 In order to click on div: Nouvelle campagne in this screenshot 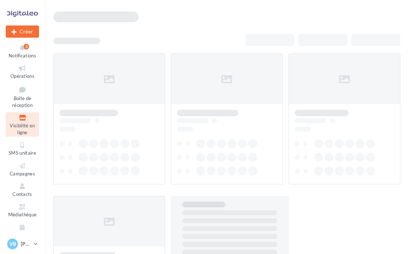, I will do `click(22, 32)`.